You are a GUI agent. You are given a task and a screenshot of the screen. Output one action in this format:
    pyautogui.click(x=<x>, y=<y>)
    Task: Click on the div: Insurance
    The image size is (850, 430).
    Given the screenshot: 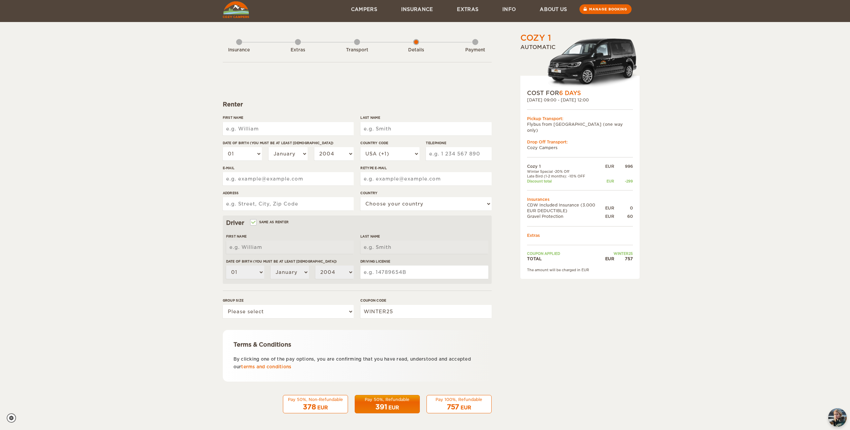 What is the action you would take?
    pyautogui.click(x=239, y=50)
    